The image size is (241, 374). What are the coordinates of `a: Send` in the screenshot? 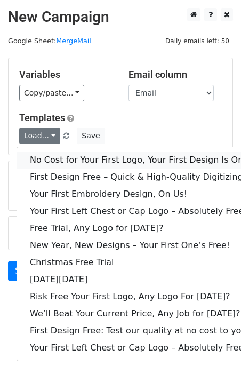 It's located at (26, 271).